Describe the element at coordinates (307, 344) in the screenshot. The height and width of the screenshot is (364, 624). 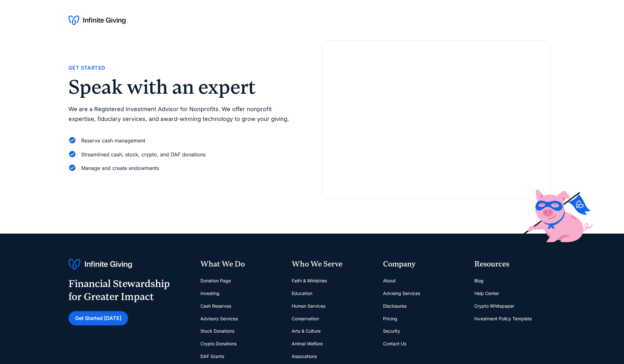
I see `a: Animal Welfare` at that location.